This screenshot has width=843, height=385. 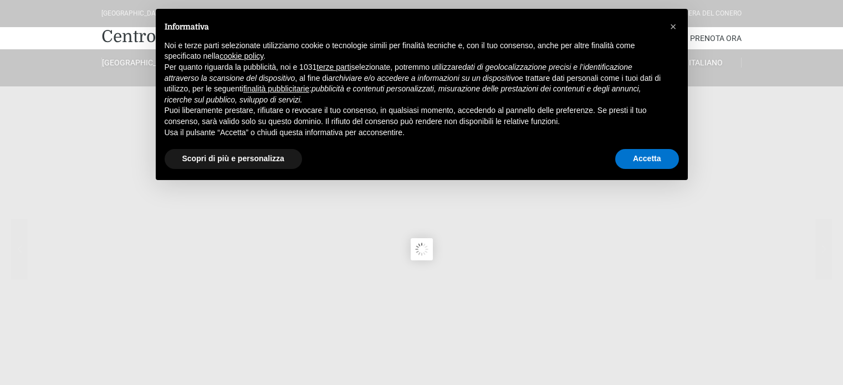 What do you see at coordinates (413, 27) in the screenshot?
I see `h2: Informativa` at bounding box center [413, 27].